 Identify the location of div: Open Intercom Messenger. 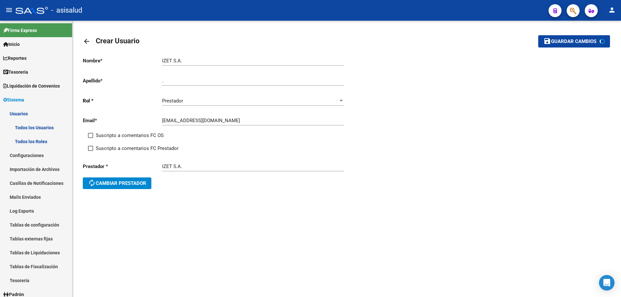
(607, 283).